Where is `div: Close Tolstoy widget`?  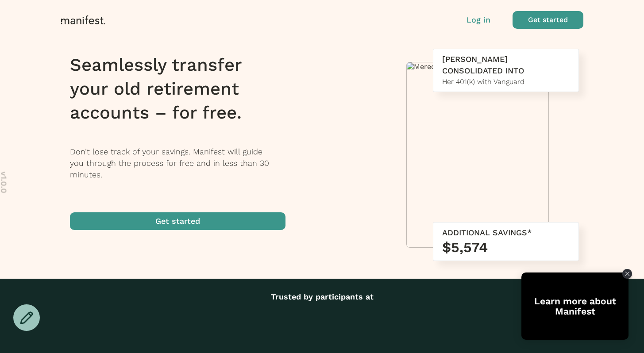 div: Close Tolstoy widget is located at coordinates (627, 274).